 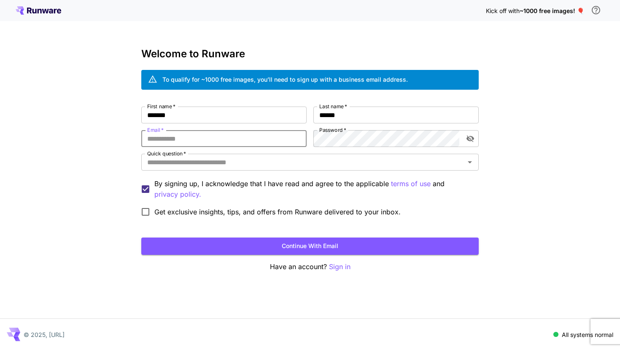 What do you see at coordinates (177, 194) in the screenshot?
I see `p: privacy policy.` at bounding box center [177, 194].